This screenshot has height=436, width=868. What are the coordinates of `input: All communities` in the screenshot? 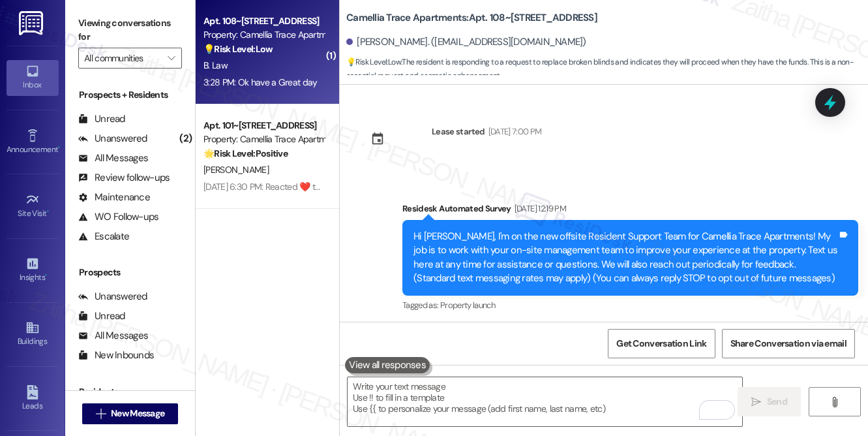 It's located at (123, 58).